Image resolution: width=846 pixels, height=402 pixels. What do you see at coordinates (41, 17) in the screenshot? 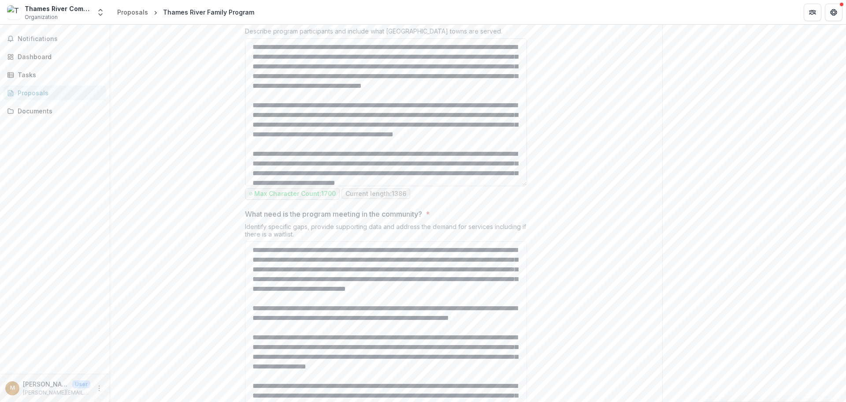
I see `span: Organization` at bounding box center [41, 17].